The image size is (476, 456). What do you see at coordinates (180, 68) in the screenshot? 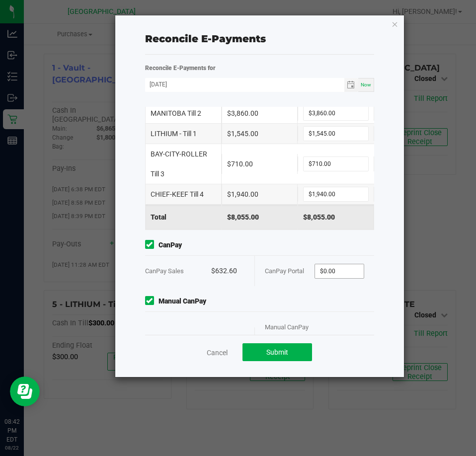
I see `strong: Reconcile E-Payments for` at bounding box center [180, 68].